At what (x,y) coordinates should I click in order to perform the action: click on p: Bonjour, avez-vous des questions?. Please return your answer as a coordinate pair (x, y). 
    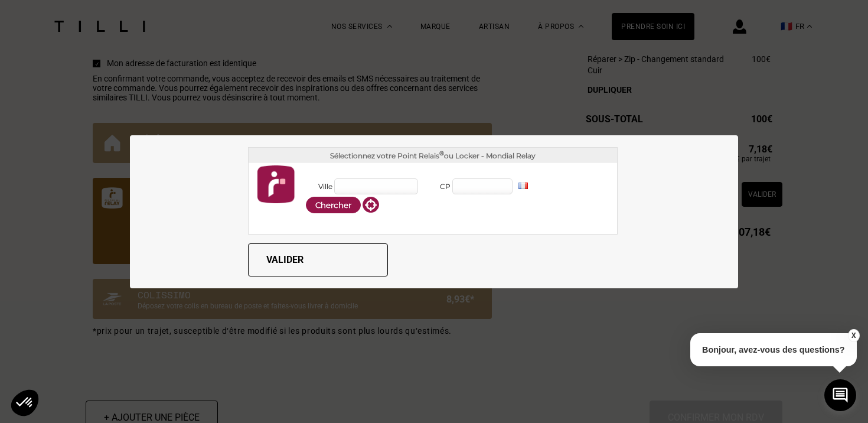
    Looking at the image, I should click on (773, 350).